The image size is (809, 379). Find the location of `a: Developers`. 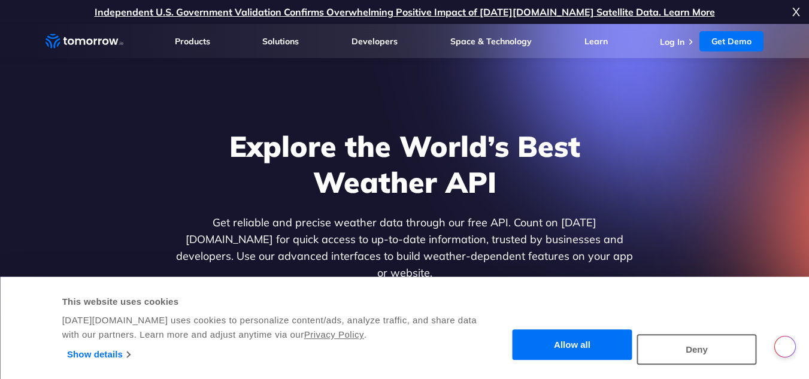

a: Developers is located at coordinates (374, 41).